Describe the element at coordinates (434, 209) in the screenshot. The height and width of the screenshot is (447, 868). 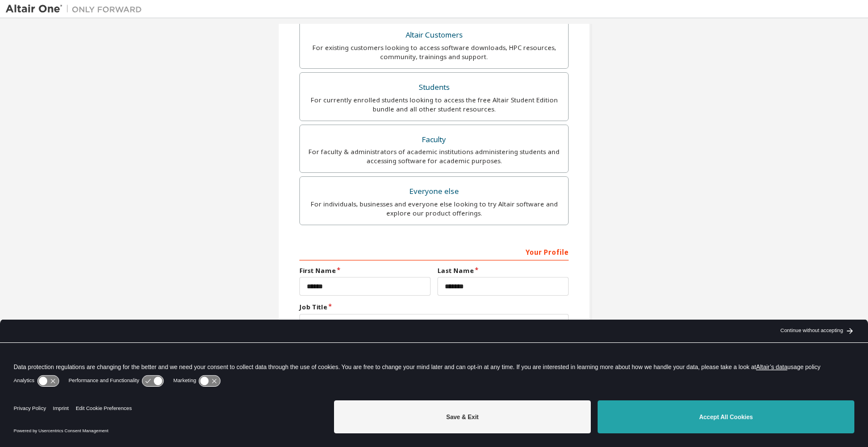
I see `div: For individuals, businesses and everyone else looking to try Altair software and explore our prod...` at that location.